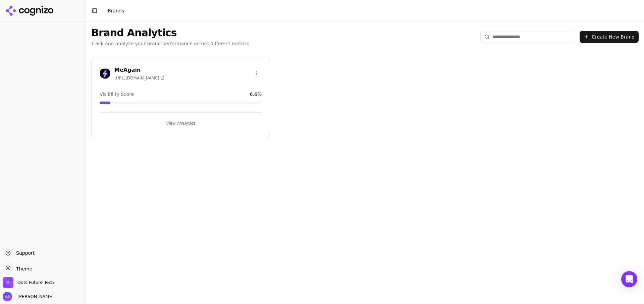  Describe the element at coordinates (181, 124) in the screenshot. I see `button: View Analytics` at that location.